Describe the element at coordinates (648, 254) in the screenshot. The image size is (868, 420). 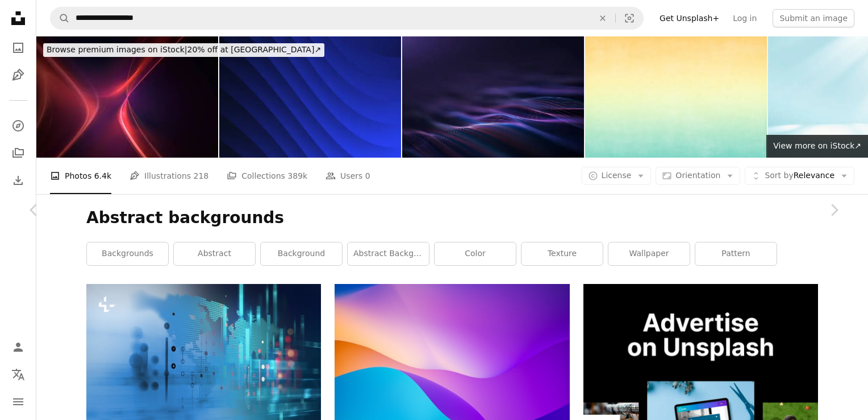
I see `a: wallpaper` at that location.